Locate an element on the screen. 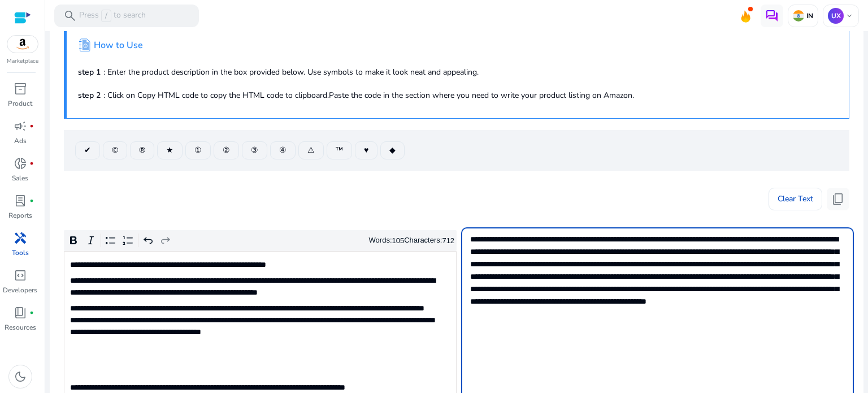 The width and height of the screenshot is (868, 393). span: book_4 is located at coordinates (21, 313).